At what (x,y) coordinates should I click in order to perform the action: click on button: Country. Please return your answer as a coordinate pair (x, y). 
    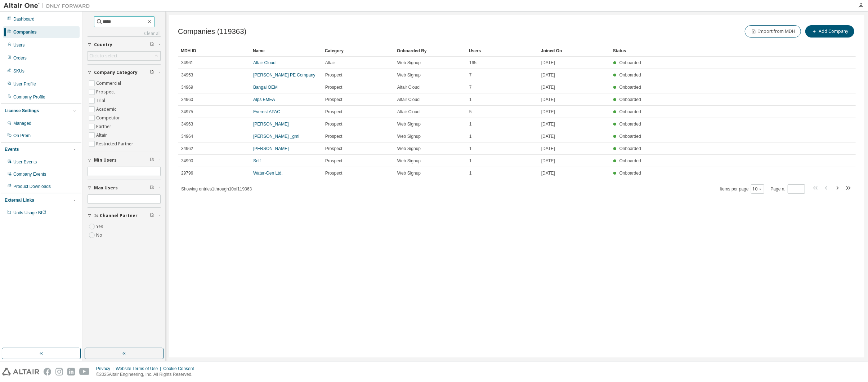
    Looking at the image, I should click on (123, 44).